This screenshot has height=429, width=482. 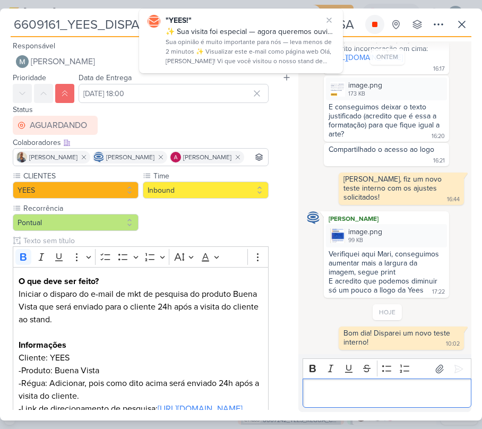 I want to click on div: E acredito que podemos diminuir só um pouco a llogo da Yees, so click(x=384, y=286).